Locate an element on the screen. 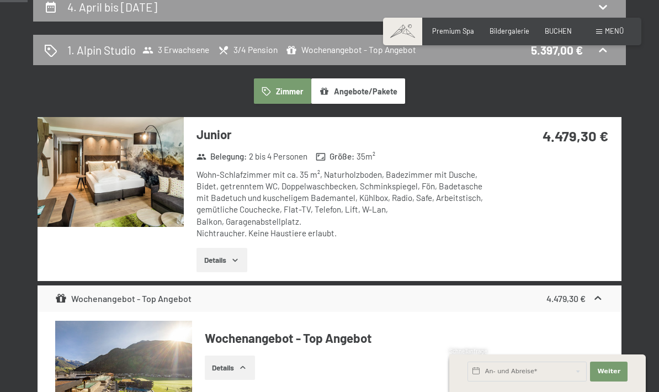 This screenshot has width=659, height=392. h3: Junior is located at coordinates (343, 134).